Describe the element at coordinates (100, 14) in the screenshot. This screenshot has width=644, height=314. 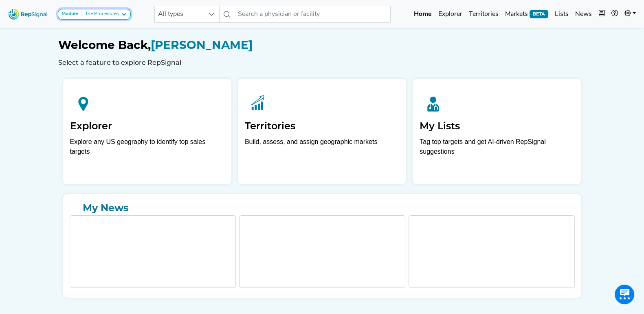
I see `div: Toe Procedures` at that location.